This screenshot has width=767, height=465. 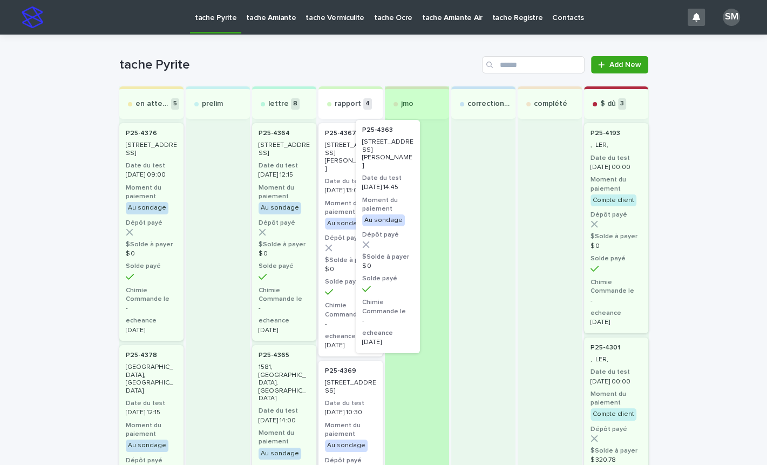 I want to click on div: SM, so click(x=731, y=17).